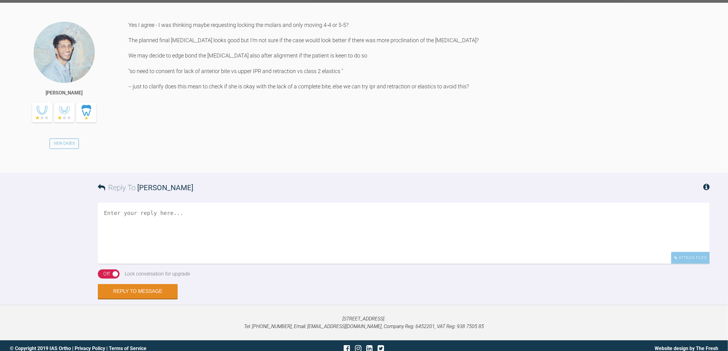 The height and width of the screenshot is (351, 728). What do you see at coordinates (138, 291) in the screenshot?
I see `button: Reply to Message` at bounding box center [138, 291].